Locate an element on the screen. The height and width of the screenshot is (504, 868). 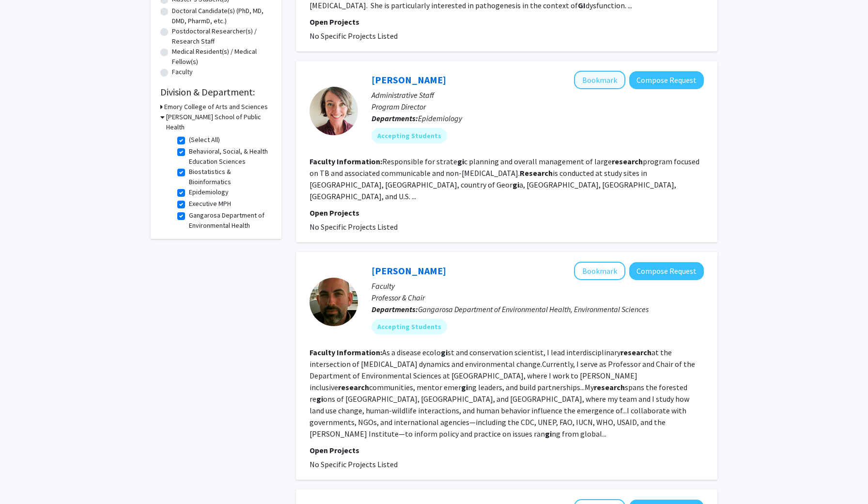
p: Faculty is located at coordinates (538, 286).